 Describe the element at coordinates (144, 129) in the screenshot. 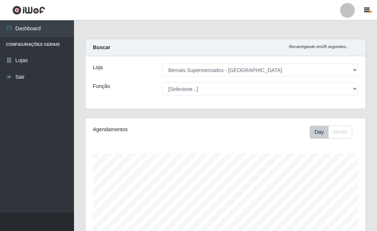

I see `div: Agendamentos` at that location.